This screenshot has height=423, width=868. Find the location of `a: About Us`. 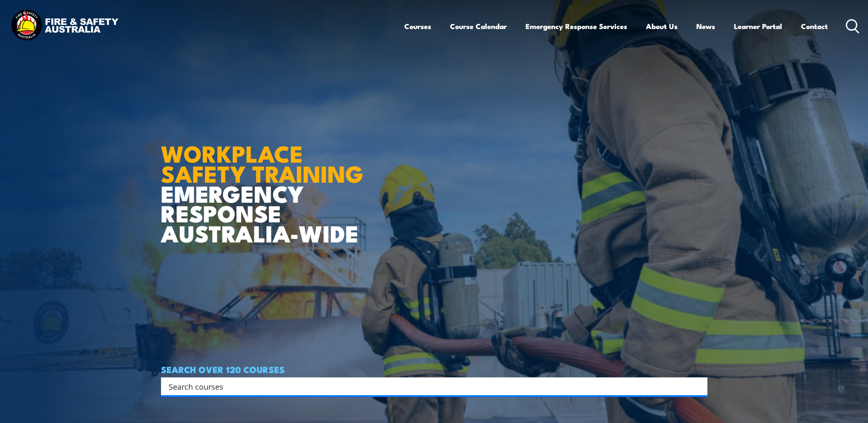

a: About Us is located at coordinates (662, 26).